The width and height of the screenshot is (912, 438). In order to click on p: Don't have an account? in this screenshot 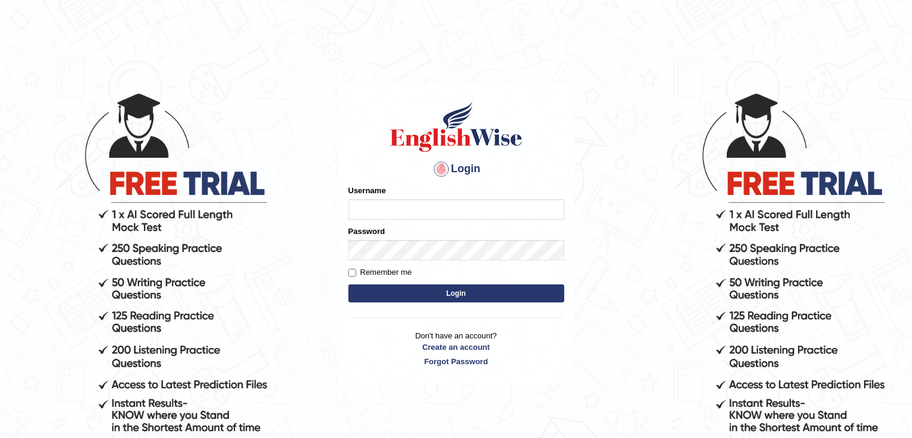, I will do `click(456, 348)`.